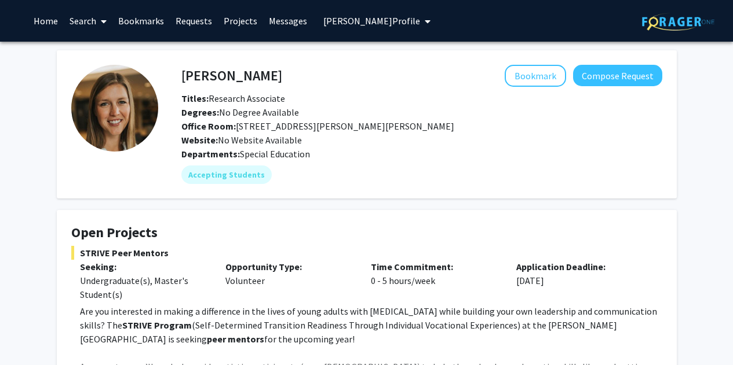 The width and height of the screenshot is (733, 365). Describe the element at coordinates (678, 21) in the screenshot. I see `img: ForagerOne Logo` at that location.